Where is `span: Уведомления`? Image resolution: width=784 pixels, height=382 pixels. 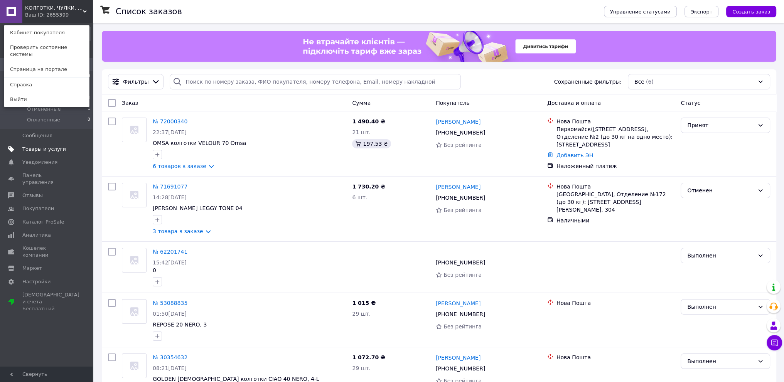 span: Уведомления is located at coordinates (40, 162).